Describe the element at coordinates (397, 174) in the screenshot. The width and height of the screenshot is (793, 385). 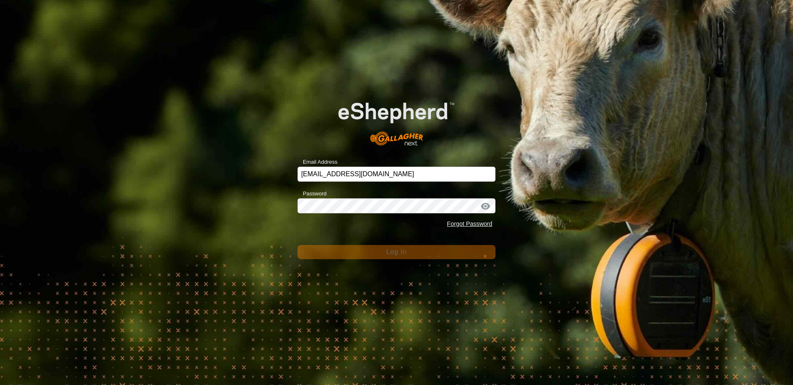
I see `input: Email Address` at that location.